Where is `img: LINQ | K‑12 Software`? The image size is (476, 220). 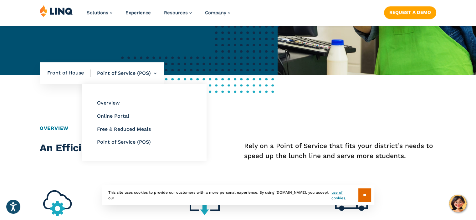
img: LINQ | K‑12 Software is located at coordinates (56, 11).